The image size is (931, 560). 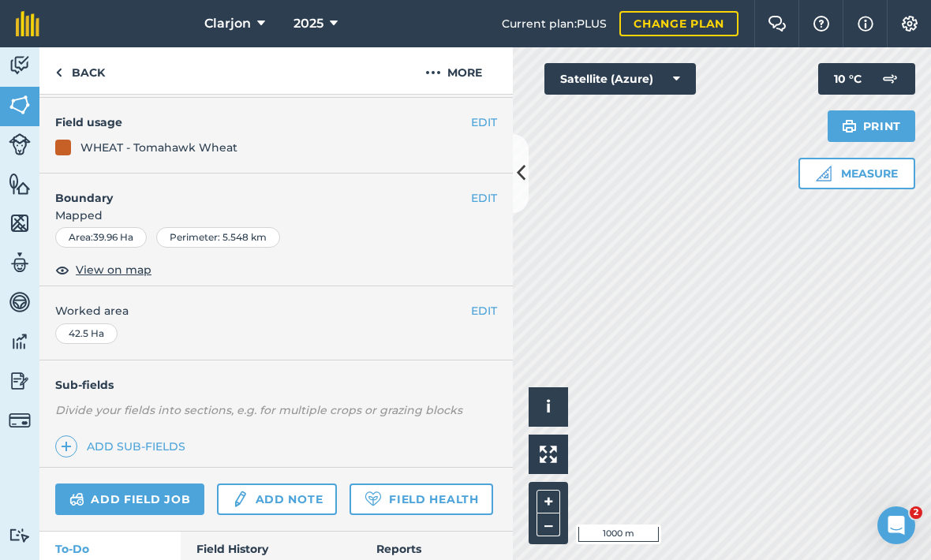 What do you see at coordinates (849, 126) in the screenshot?
I see `img: svg+xml;base64,PHN2ZyB4bWxucz0iaHR0cDovL3d3dy53My5vcmcvMjAwMC9zdmciIHdpZHRoPSIxOSIgaGVpZ2h0PSIyNC...` at bounding box center [849, 126].